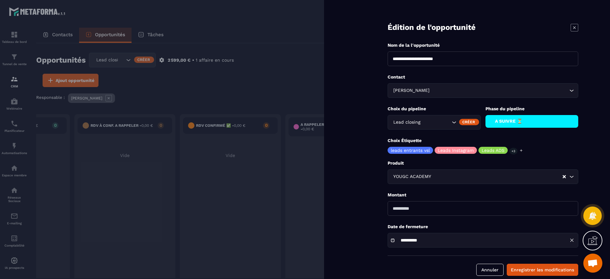 This screenshot has height=279, width=610. Describe the element at coordinates (483, 45) in the screenshot. I see `p: Nom de la l'opportunité` at that location.